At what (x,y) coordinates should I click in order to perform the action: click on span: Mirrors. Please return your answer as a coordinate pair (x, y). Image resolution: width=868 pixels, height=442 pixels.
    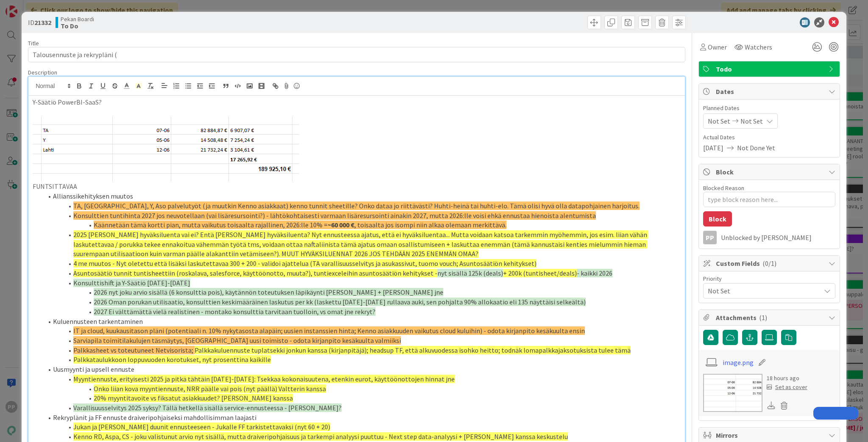
    Looking at the image, I should click on (770, 435).